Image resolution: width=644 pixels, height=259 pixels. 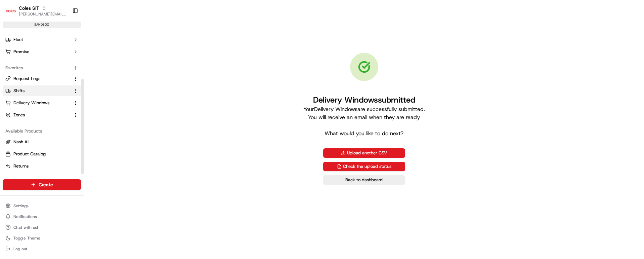 I want to click on span: API Documentation, so click(x=86, y=101).